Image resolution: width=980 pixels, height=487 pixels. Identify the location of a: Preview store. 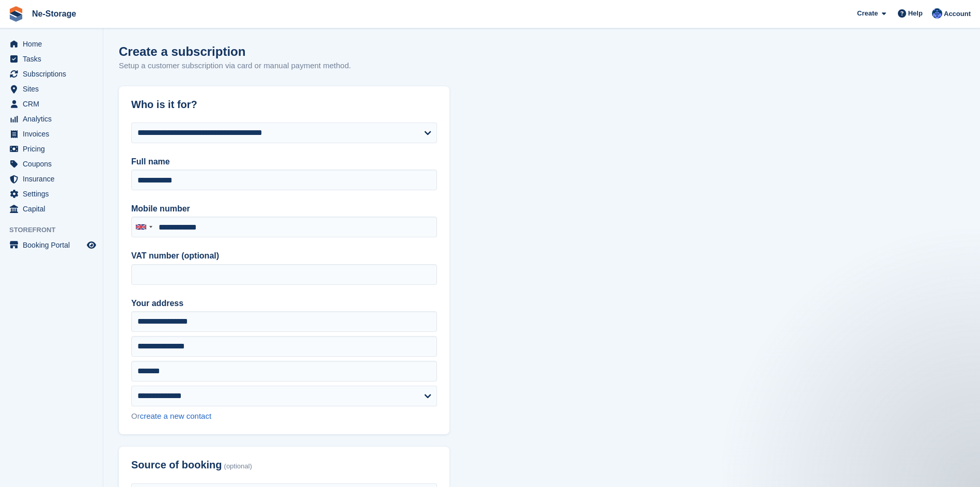
(91, 245).